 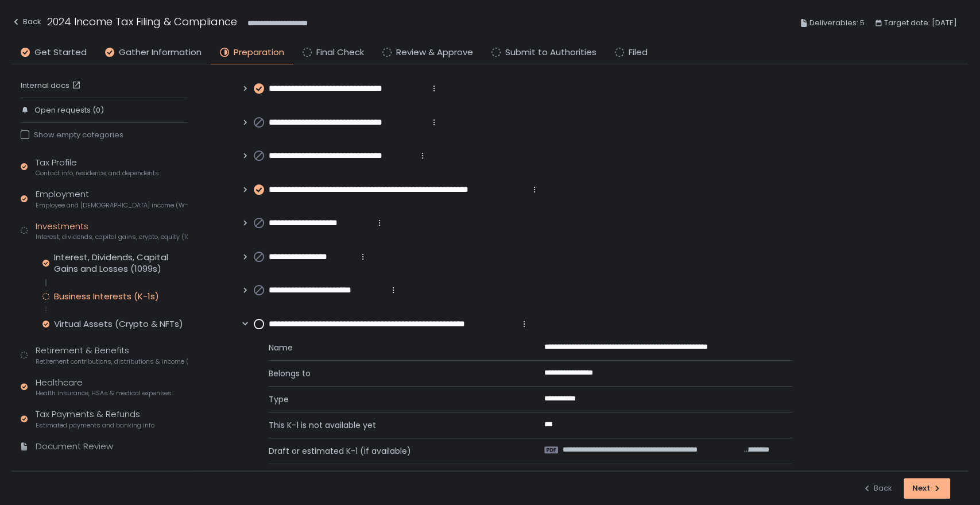 I want to click on span: Submit to Authorities, so click(x=550, y=52).